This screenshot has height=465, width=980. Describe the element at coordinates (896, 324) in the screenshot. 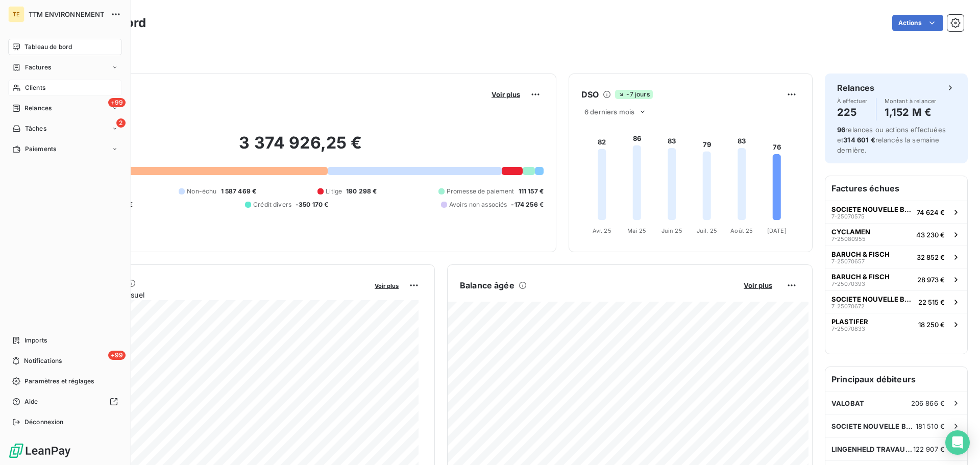

I see `button: PLASTIFER7-2507083318 250 €` at that location.